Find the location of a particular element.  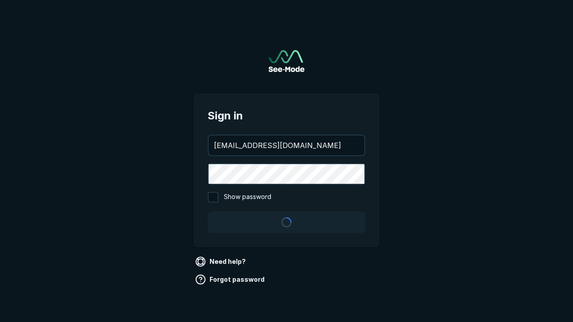

img: See-Mode Logo is located at coordinates (286, 61).